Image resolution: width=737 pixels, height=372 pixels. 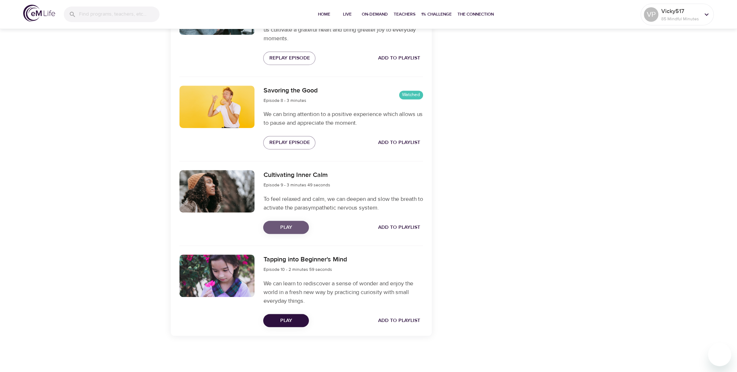 What do you see at coordinates (39, 13) in the screenshot?
I see `img: logo` at bounding box center [39, 13].